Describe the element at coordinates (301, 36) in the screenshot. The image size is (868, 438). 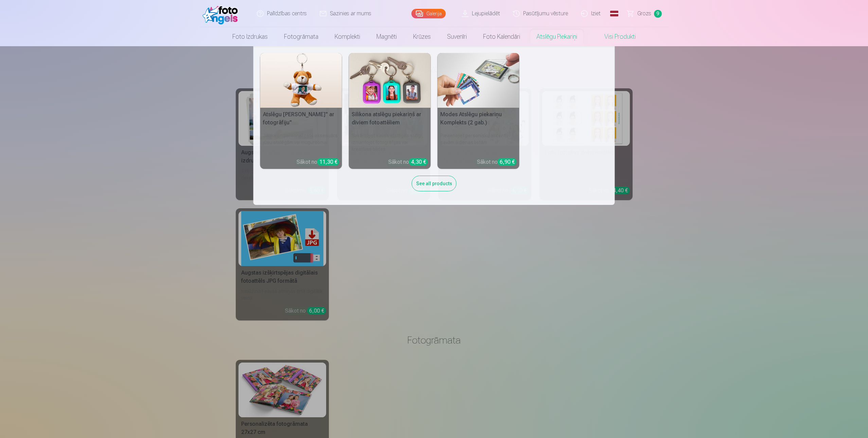
I see `a: Fotogrāmata` at that location.